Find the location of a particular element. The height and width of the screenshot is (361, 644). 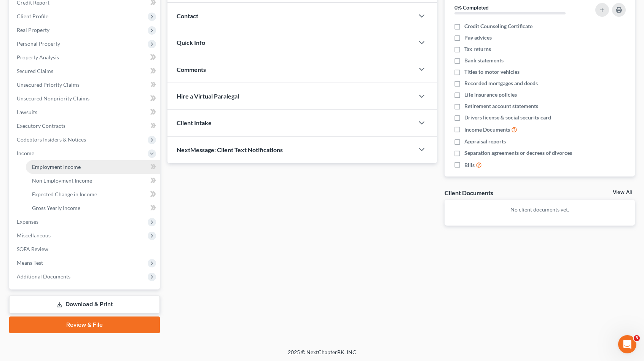

span: Life insurance policies is located at coordinates (491, 95).